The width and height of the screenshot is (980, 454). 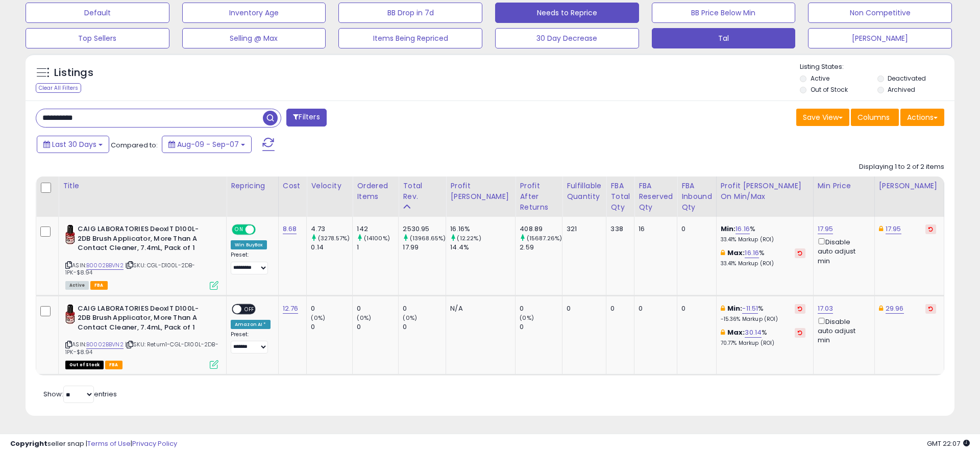 I want to click on button: Selling @ Max, so click(x=254, y=38).